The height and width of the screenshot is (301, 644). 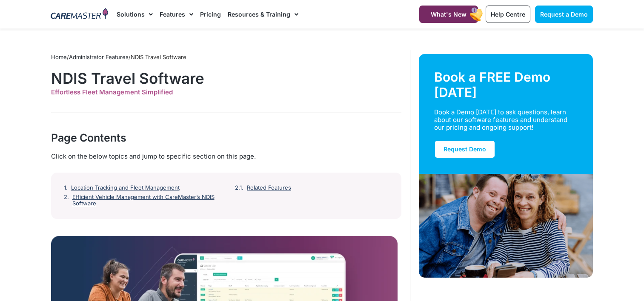 What do you see at coordinates (226, 78) in the screenshot?
I see `h1: NDIS Travel Software` at bounding box center [226, 78].